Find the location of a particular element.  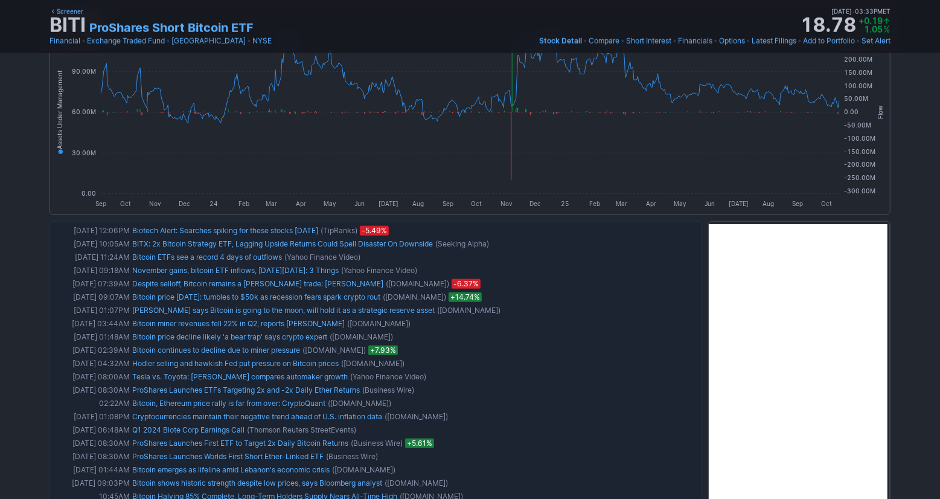

a: Cryptocurrencies maintain their negative trend ahead of U.S. inflation data is located at coordinates (257, 416).